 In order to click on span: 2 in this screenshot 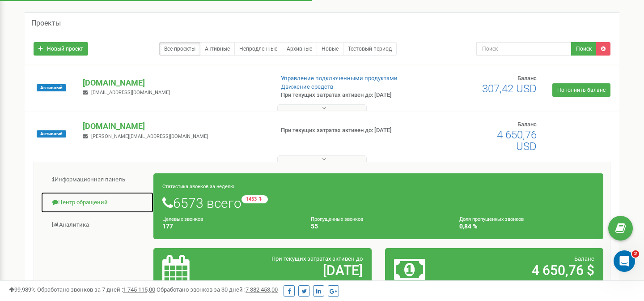, I will do `click(635, 254)`.